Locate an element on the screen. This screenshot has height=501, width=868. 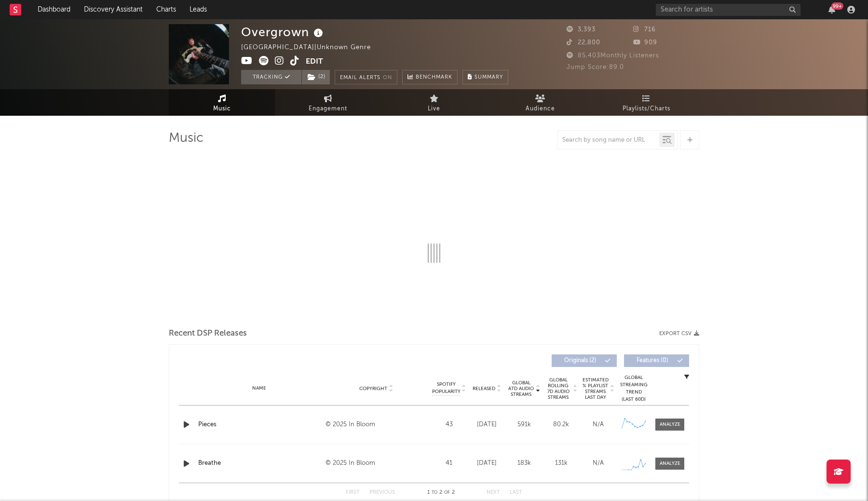
a: Breathe is located at coordinates (259, 464).